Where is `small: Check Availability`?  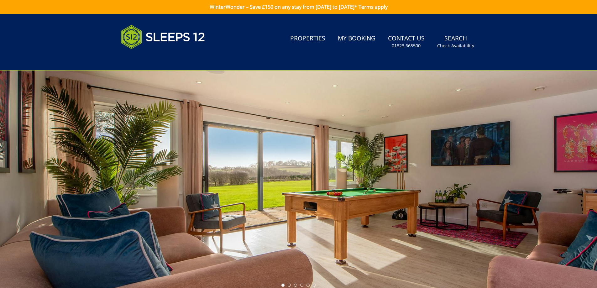 small: Check Availability is located at coordinates (456, 46).